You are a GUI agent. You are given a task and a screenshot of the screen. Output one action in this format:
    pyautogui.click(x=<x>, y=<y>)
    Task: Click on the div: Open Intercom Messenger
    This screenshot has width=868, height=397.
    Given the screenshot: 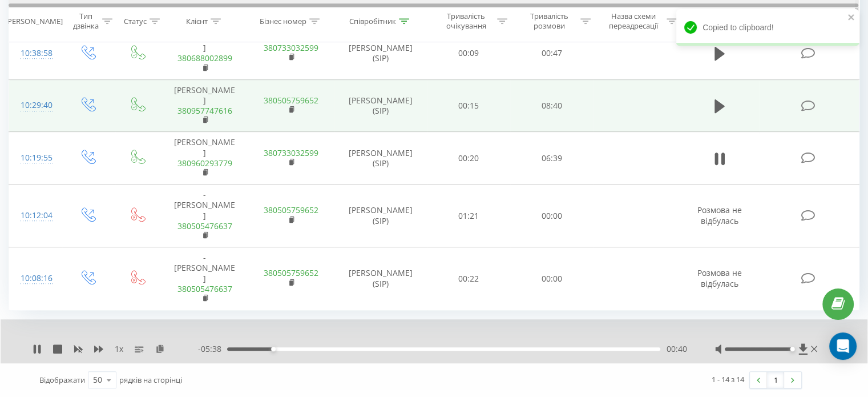 What is the action you would take?
    pyautogui.click(x=843, y=346)
    